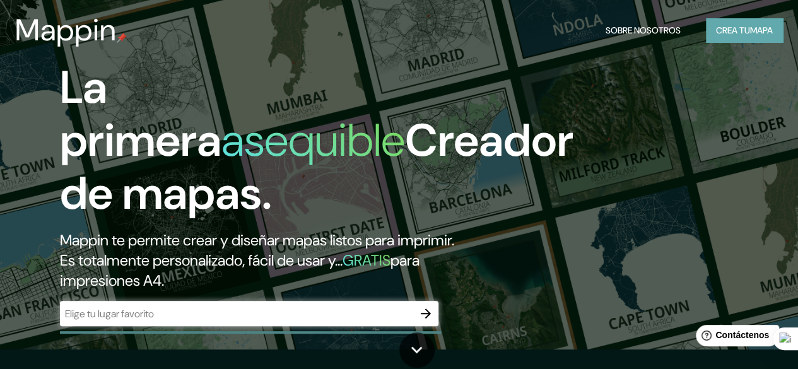  I want to click on font: Es totalmente personalizado, fácil de usar y..., so click(201, 260).